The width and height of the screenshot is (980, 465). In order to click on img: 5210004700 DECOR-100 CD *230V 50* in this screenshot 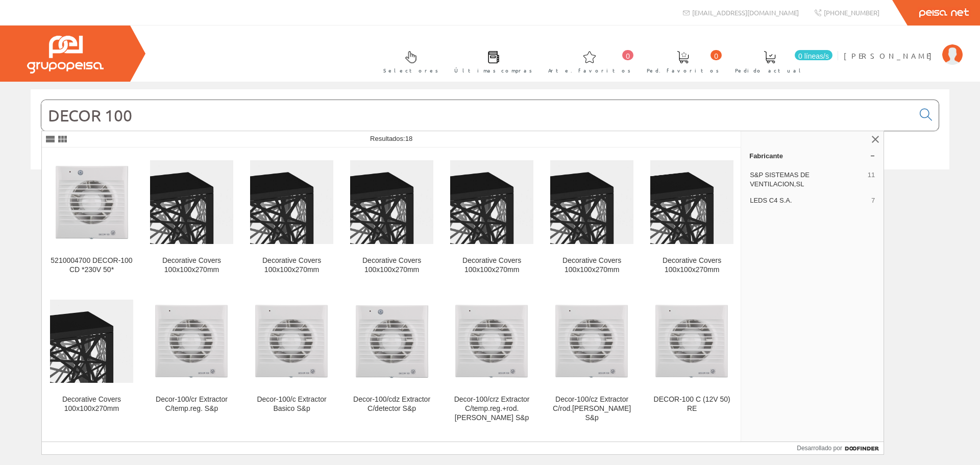, I will do `click(92, 202)`.